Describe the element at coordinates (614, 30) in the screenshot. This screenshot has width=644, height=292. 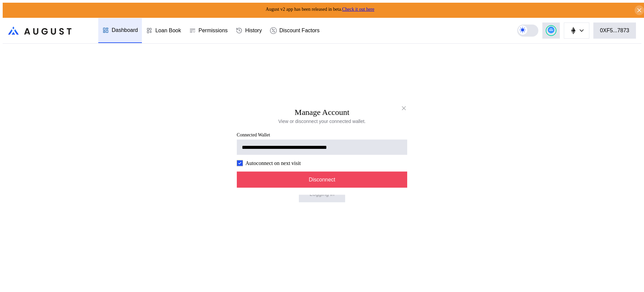
I see `div: 0XF5...7873` at that location.